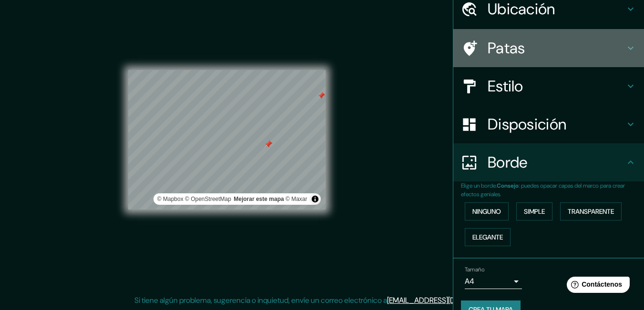 The height and width of the screenshot is (310, 644). What do you see at coordinates (258, 199) in the screenshot?
I see `font: Mejorar este mapa` at bounding box center [258, 199].